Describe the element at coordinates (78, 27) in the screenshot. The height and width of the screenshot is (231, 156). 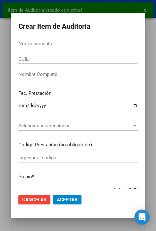
I see `h2: Crear Item de Auditoria` at that location.